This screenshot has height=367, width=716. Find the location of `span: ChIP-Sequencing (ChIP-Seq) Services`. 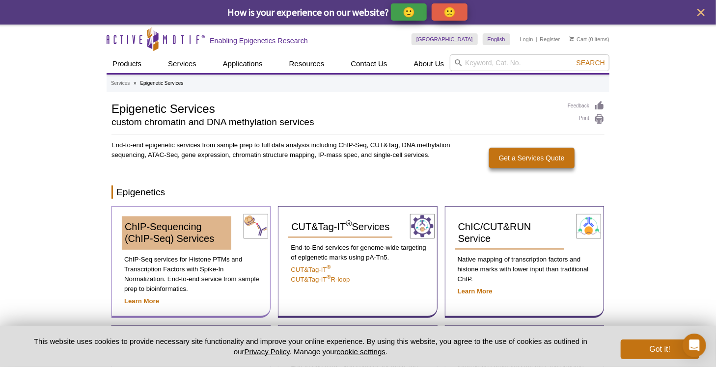

span: ChIP-Sequencing (ChIP-Seq) Services is located at coordinates (169, 233).